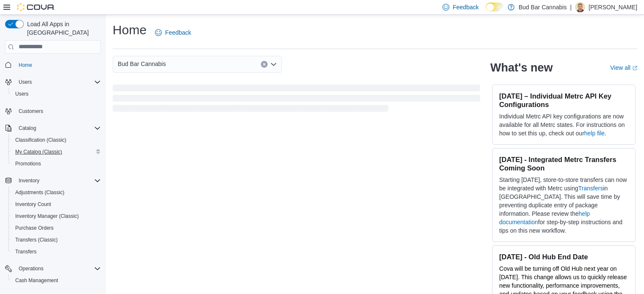 This screenshot has width=644, height=294. What do you see at coordinates (173, 32) in the screenshot?
I see `a: Feedback` at bounding box center [173, 32].